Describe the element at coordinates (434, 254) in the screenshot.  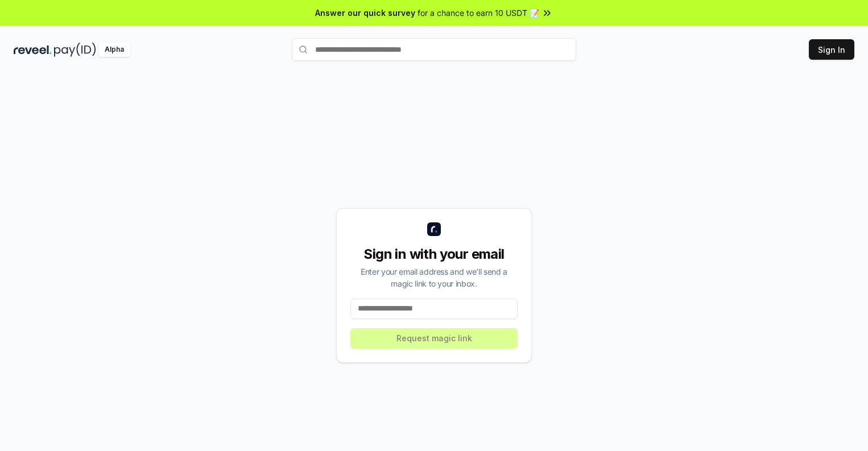
I see `div: Sign in with your email` at that location.